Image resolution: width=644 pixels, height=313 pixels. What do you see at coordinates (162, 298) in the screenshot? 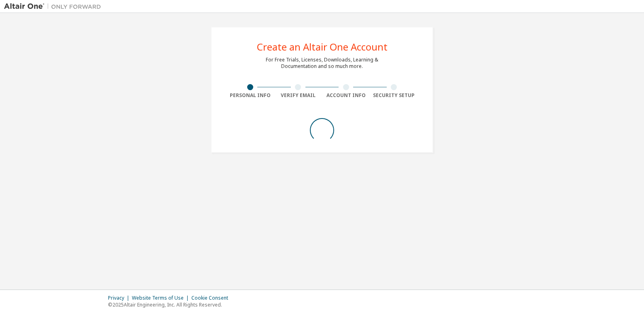
I see `div: Website Terms of Use` at bounding box center [162, 298].